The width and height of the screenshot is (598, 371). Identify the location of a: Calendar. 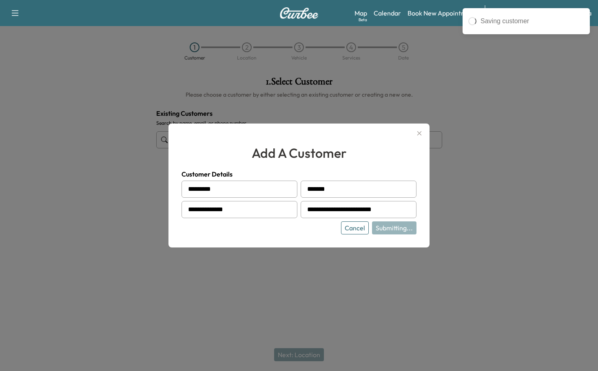
(387, 13).